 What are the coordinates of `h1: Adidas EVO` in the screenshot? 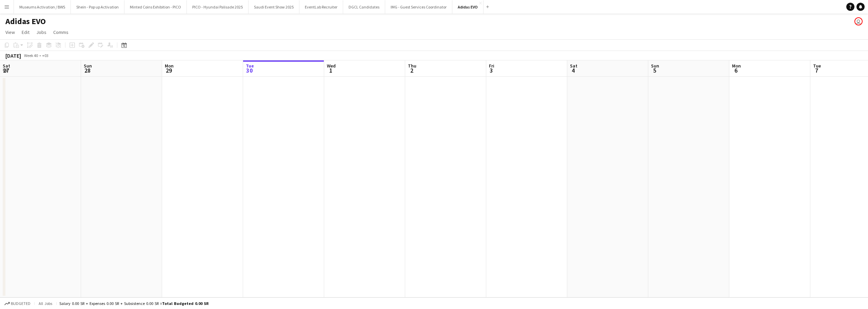 It's located at (26, 22).